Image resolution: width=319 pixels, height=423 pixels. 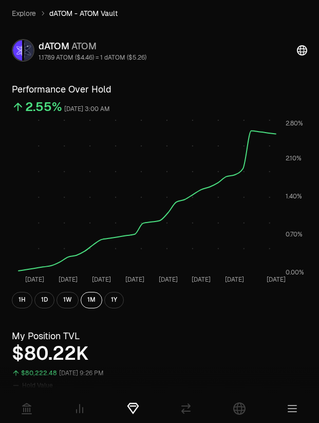 I want to click on h3: Performance Over Hold, so click(x=159, y=89).